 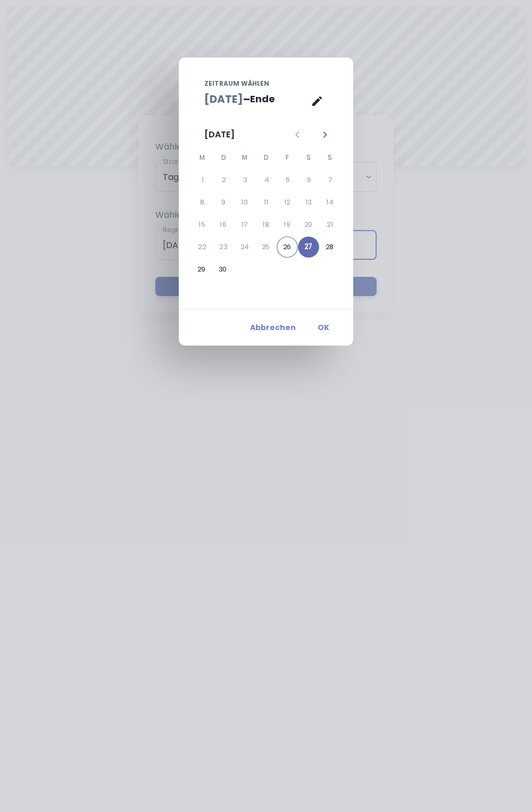 What do you see at coordinates (273, 328) in the screenshot?
I see `button: Abbrechen` at bounding box center [273, 328].